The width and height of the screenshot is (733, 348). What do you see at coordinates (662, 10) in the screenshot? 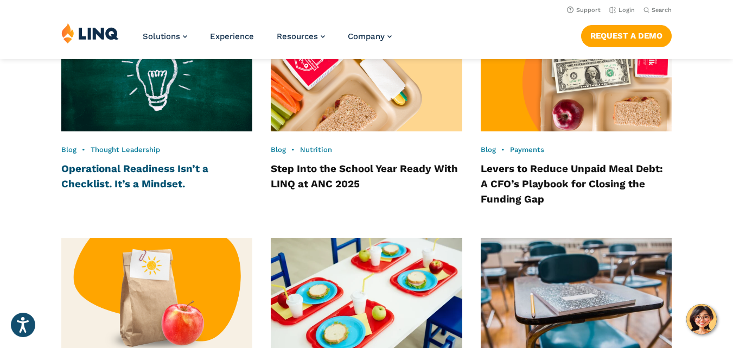
I see `span: Search` at bounding box center [662, 10].